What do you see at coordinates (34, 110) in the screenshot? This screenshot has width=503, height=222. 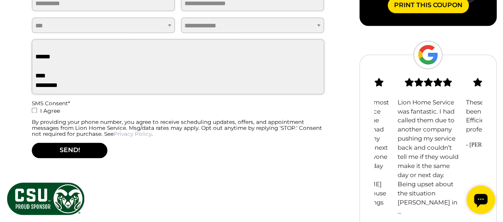 I see `input: I Agree` at bounding box center [34, 110].